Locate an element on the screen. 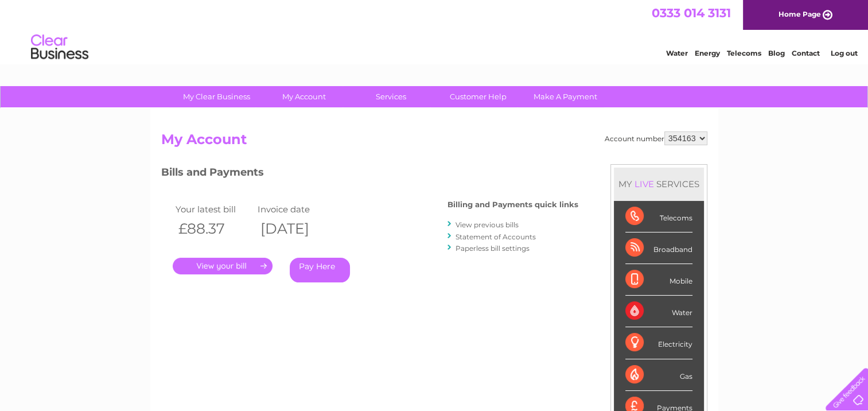 This screenshot has width=868, height=411. h2: My Account is located at coordinates (434, 142).